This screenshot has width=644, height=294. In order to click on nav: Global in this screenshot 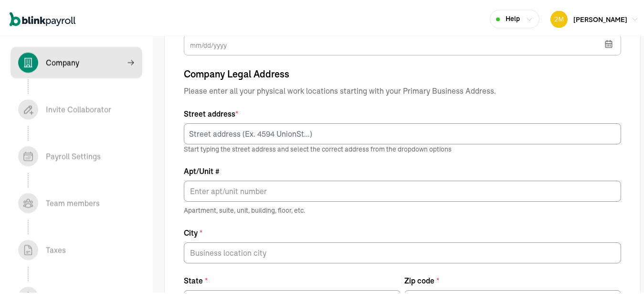, I will do `click(42, 17)`.